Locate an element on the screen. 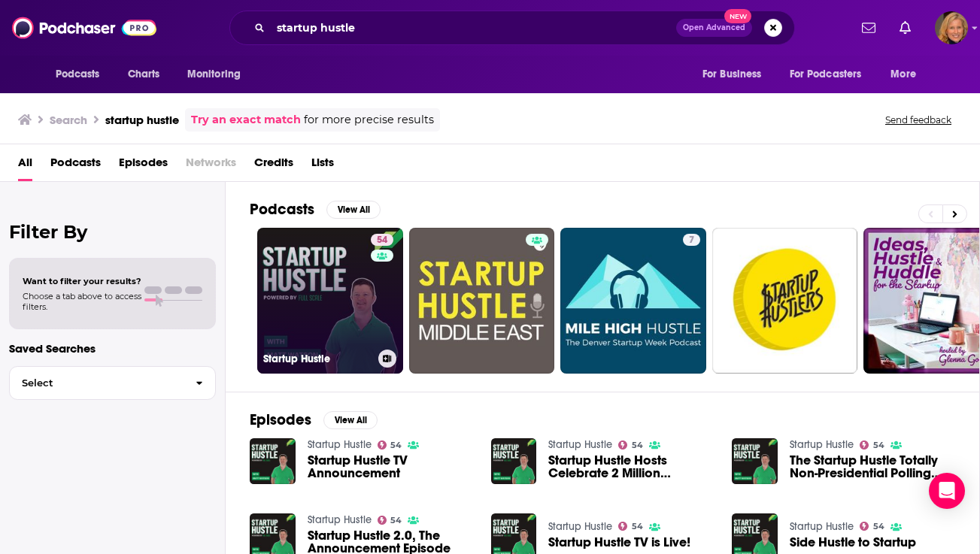 The height and width of the screenshot is (554, 980). a: Credits is located at coordinates (274, 165).